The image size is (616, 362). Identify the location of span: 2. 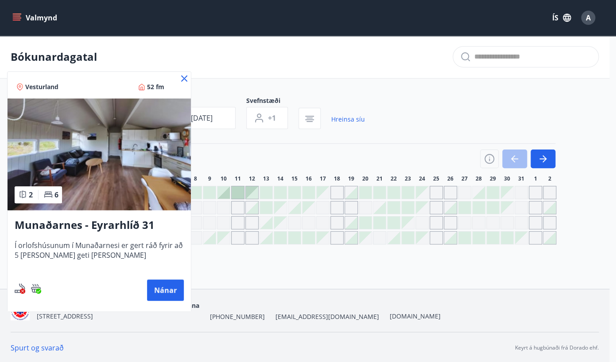
(31, 195).